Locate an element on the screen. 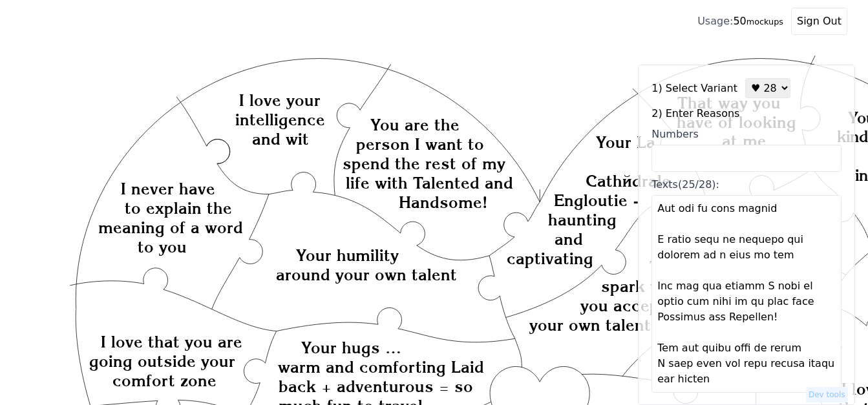 The width and height of the screenshot is (868, 405). text: warm and comforting Laid is located at coordinates (380, 366).